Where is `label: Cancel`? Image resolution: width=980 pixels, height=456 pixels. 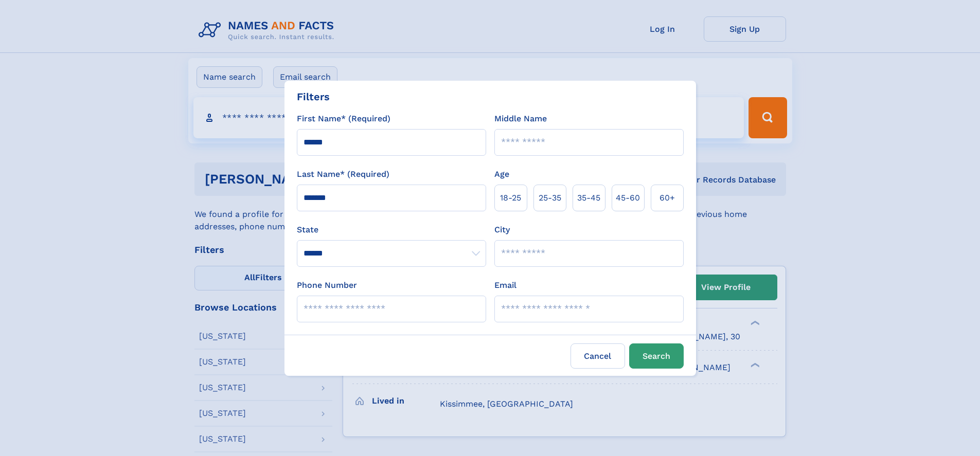 label: Cancel is located at coordinates (598, 356).